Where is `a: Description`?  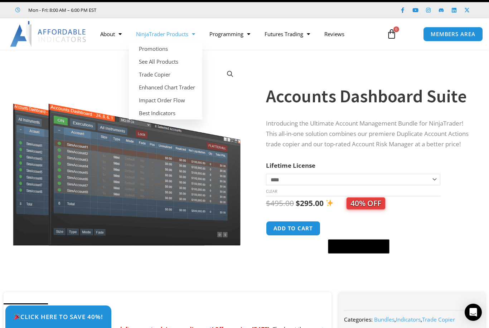 a: Description is located at coordinates (26, 310).